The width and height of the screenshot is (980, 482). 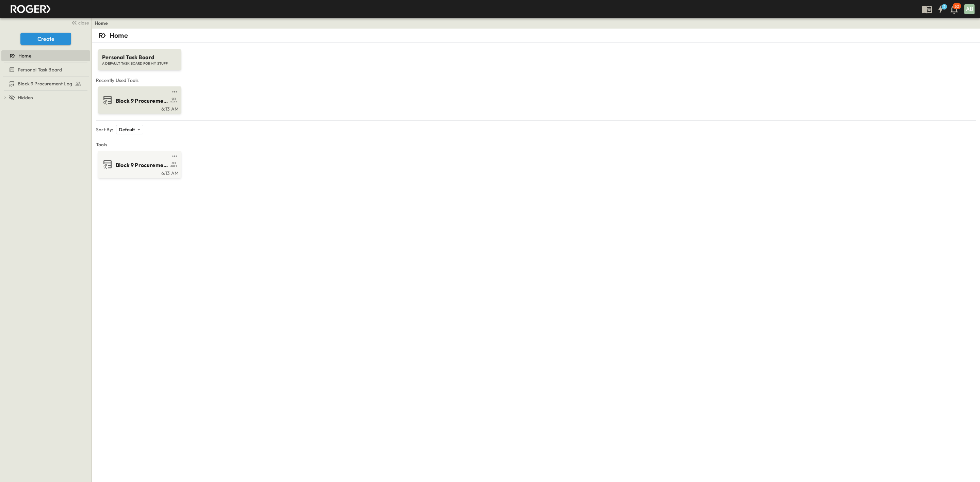 I want to click on p: Sort By:, so click(x=105, y=129).